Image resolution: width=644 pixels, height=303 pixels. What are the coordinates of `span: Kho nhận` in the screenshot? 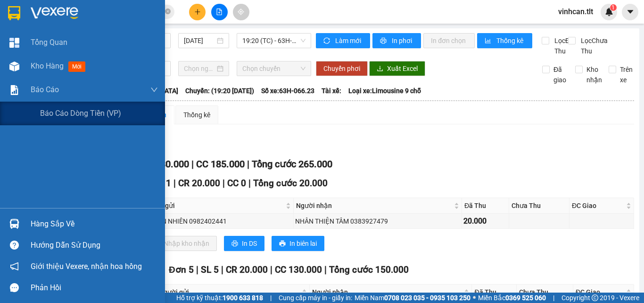 It's located at (594, 75).